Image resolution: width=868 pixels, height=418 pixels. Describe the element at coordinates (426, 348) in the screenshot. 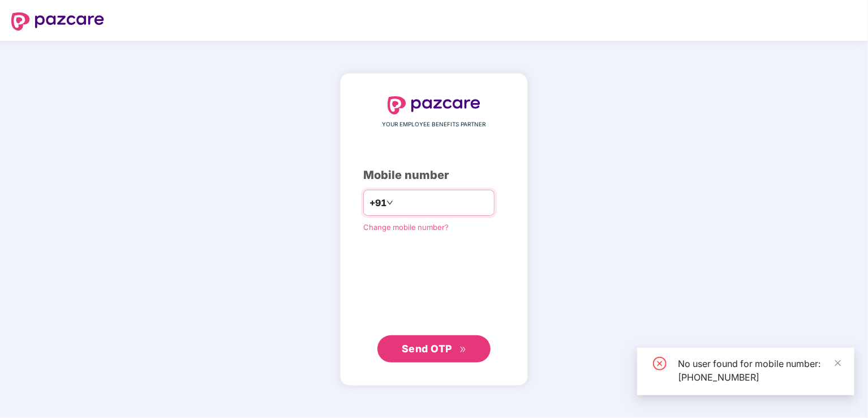

I see `span: Send OTP` at that location.